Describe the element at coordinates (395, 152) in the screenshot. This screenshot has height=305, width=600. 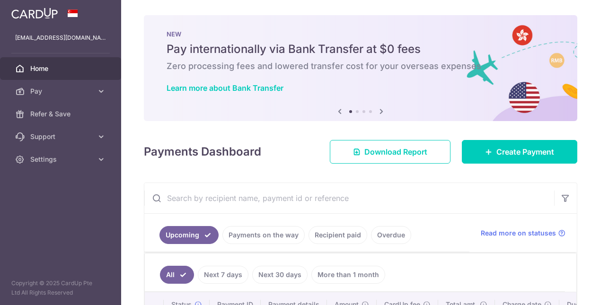
I see `span: Download Report` at that location.